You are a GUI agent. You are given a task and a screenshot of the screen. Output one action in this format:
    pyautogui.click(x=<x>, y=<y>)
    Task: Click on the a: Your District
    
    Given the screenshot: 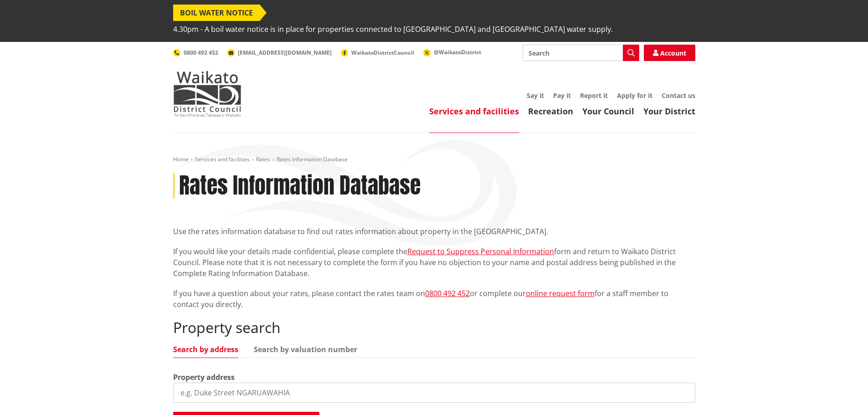 What is the action you would take?
    pyautogui.click(x=669, y=111)
    